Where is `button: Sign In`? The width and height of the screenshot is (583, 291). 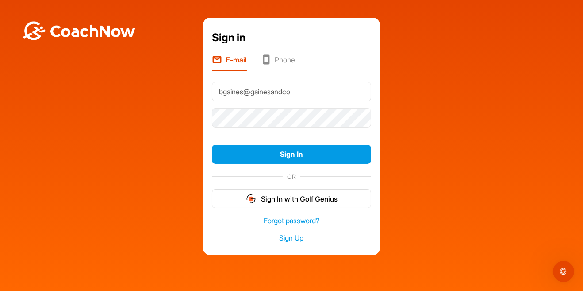 button: Sign In is located at coordinates (291, 154).